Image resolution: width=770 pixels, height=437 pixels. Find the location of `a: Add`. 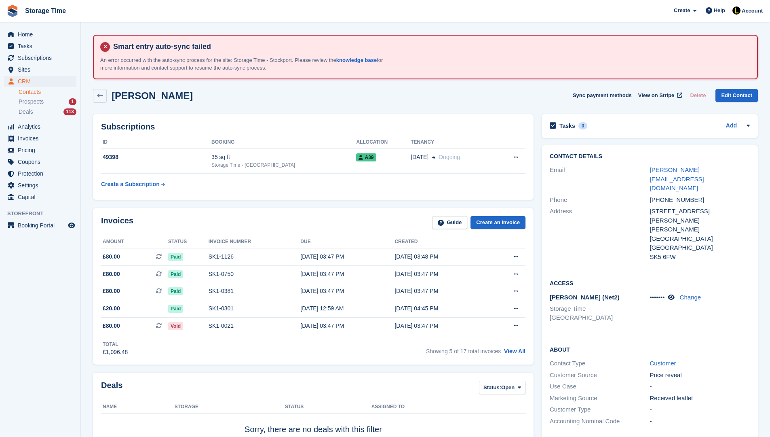

a: Add is located at coordinates (731, 126).